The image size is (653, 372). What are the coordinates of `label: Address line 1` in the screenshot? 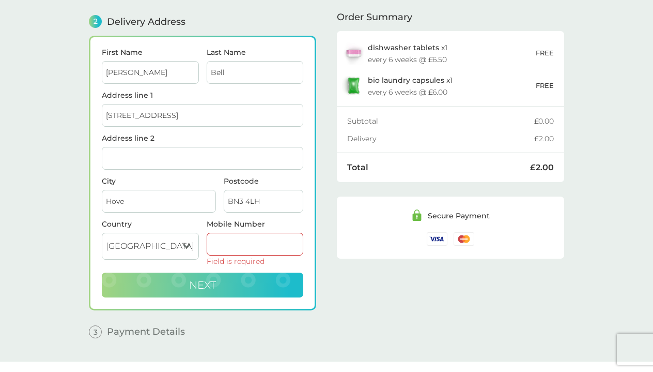 It's located at (203, 95).